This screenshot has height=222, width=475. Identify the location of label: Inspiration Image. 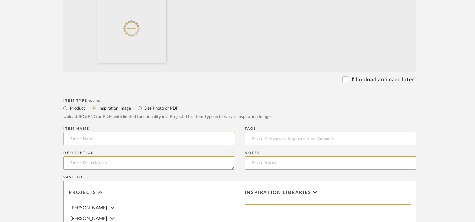
(114, 108).